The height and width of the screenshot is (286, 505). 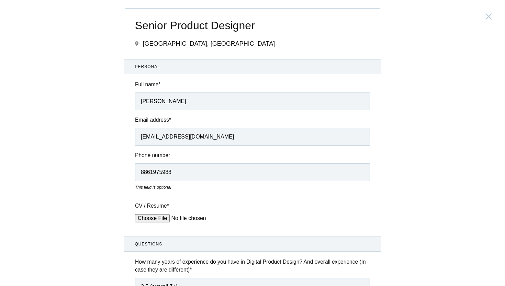 What do you see at coordinates (253, 67) in the screenshot?
I see `span: Personal` at bounding box center [253, 67].